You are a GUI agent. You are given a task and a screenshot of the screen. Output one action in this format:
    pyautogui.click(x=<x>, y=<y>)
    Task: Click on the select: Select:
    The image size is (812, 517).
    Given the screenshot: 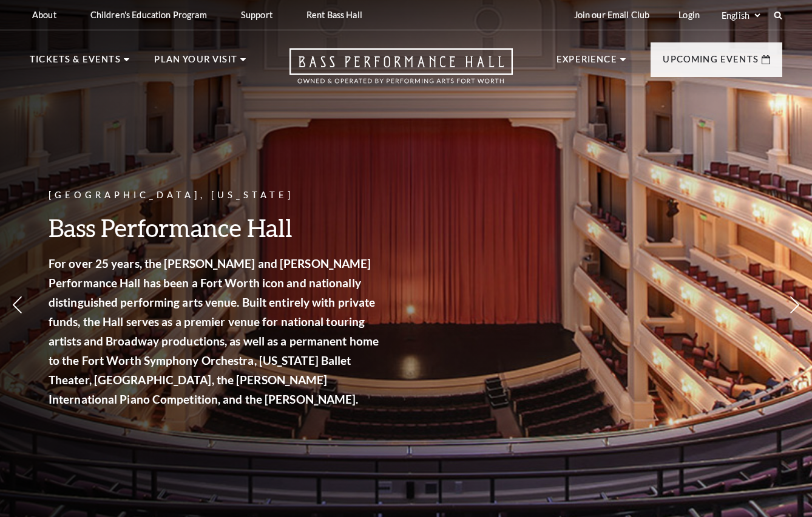 What is the action you would take?
    pyautogui.click(x=740, y=16)
    